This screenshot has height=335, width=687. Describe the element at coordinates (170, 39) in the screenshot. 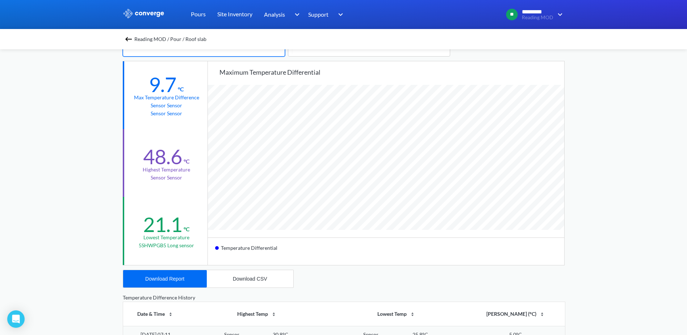

I see `span: Reading MOD / Pour / Roof slab` at that location.